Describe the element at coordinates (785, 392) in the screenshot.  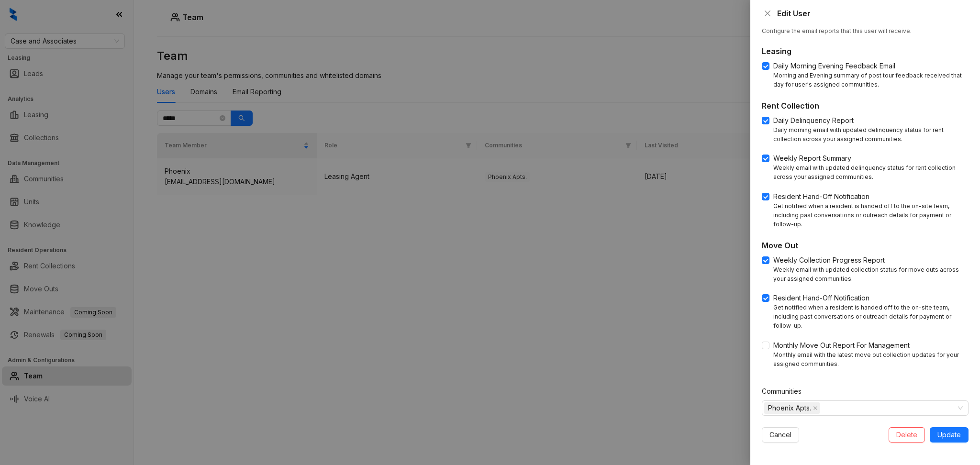
I see `label: Communities` at that location.